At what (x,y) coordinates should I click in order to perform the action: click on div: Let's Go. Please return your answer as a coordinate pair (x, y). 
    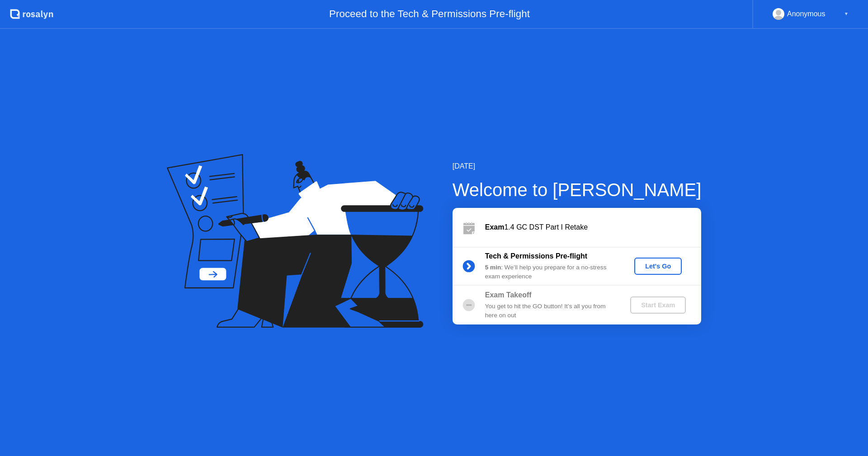
    Looking at the image, I should click on (658, 266).